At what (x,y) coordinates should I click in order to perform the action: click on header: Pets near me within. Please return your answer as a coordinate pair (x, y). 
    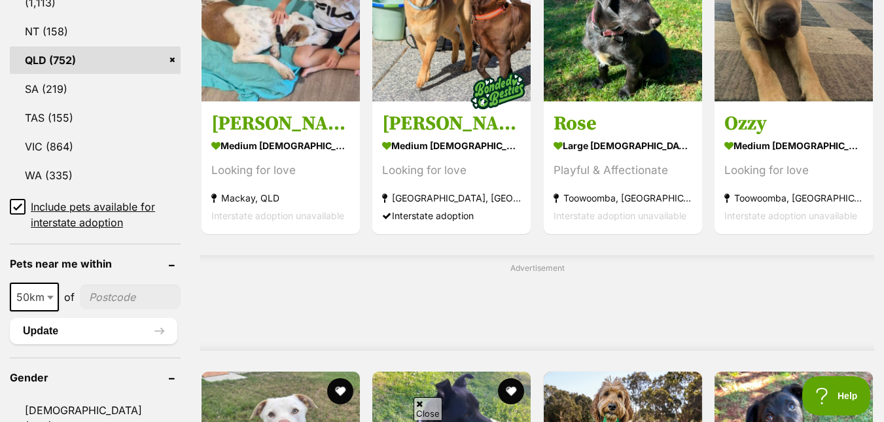
    Looking at the image, I should click on (95, 264).